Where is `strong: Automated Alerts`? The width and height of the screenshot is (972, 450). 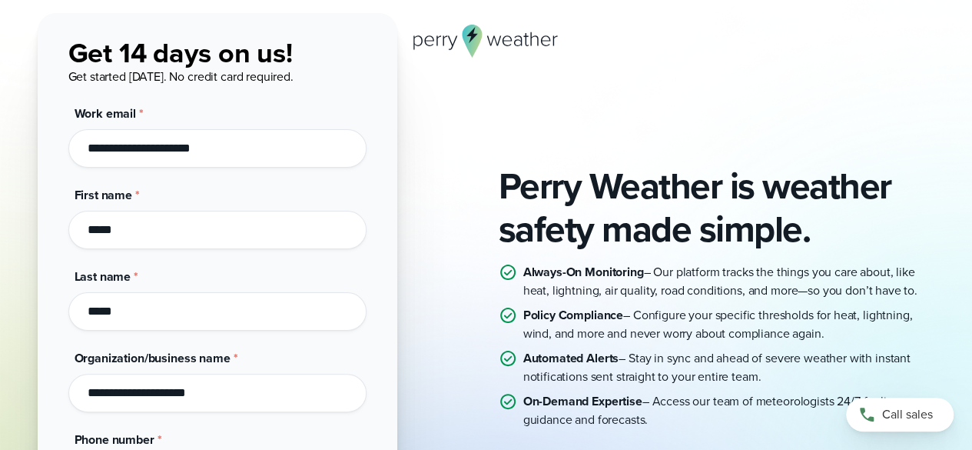 strong: Automated Alerts is located at coordinates (571, 357).